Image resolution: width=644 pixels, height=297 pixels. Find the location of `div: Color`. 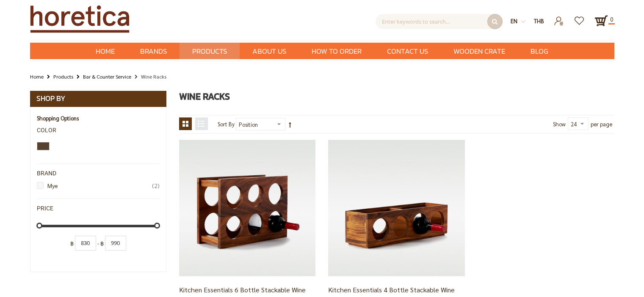

div: Color is located at coordinates (98, 130).